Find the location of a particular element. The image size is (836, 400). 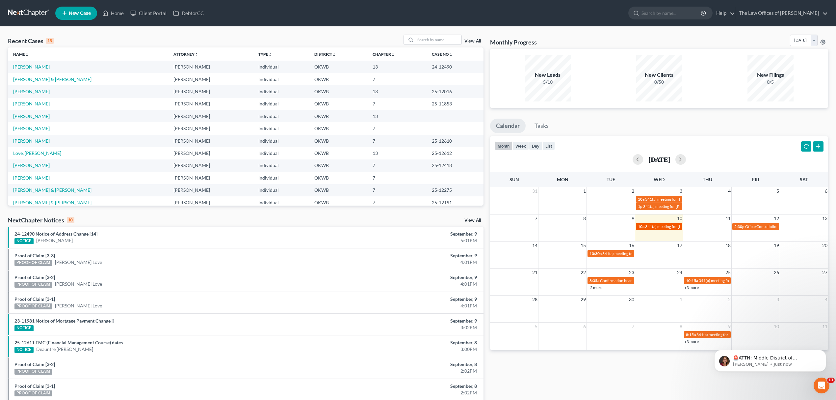

span: 26 is located at coordinates (777, 272).